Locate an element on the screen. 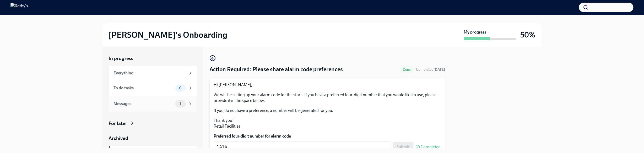 The image size is (644, 153). p: Thank you! Retail Facilities is located at coordinates (327, 124).